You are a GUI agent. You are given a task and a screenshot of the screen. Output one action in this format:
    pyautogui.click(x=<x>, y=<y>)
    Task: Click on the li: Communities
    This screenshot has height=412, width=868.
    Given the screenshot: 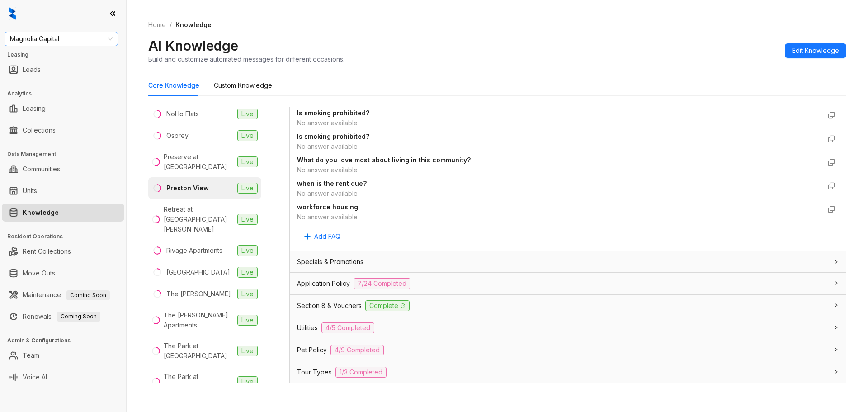 What is the action you would take?
    pyautogui.click(x=63, y=169)
    